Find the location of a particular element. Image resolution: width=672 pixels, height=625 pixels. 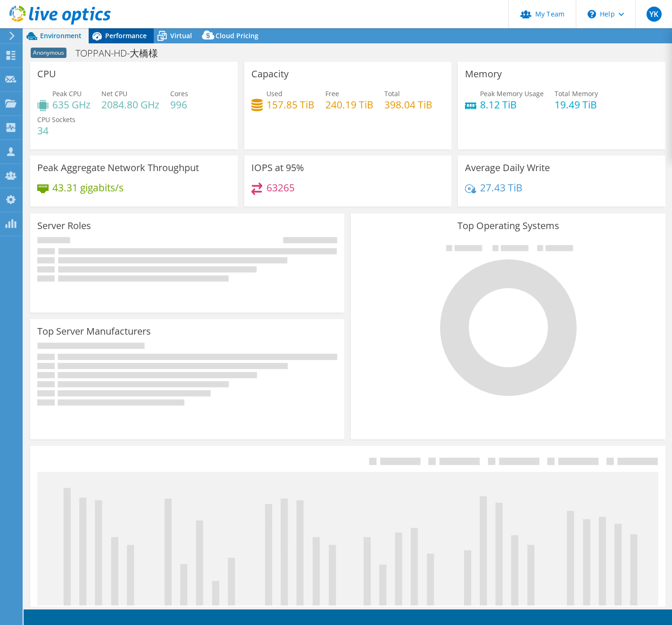

span: Environment is located at coordinates (61, 35).